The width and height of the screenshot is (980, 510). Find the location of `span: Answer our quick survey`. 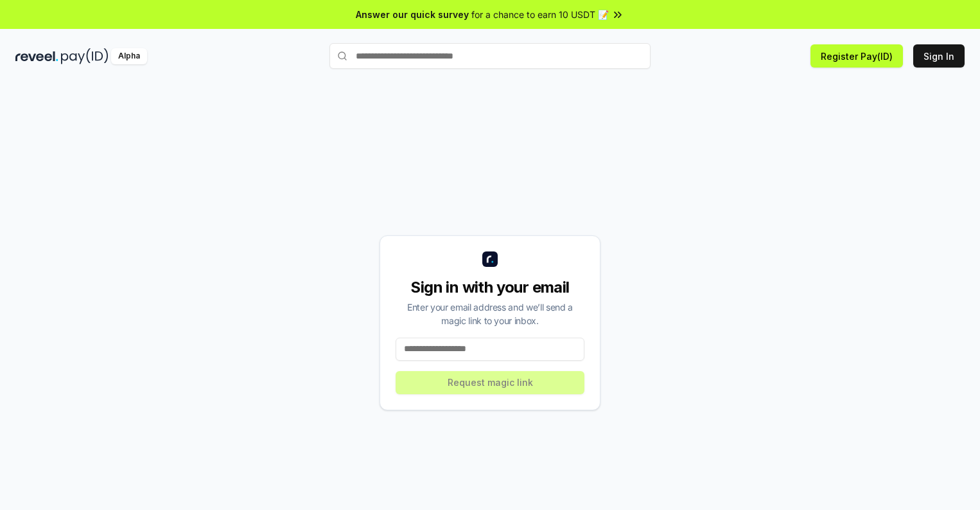

span: Answer our quick survey is located at coordinates (412, 15).